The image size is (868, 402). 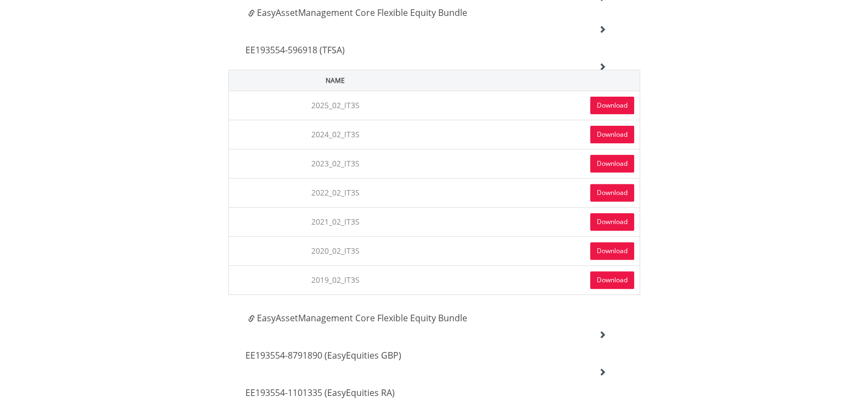 I want to click on td: 2022_02_IT3S, so click(x=335, y=192).